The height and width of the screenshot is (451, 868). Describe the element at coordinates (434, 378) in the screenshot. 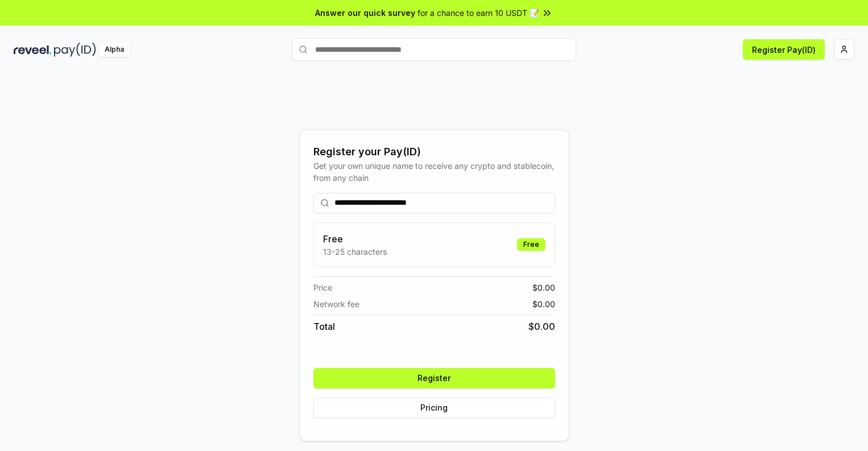

I see `button: Register` at that location.